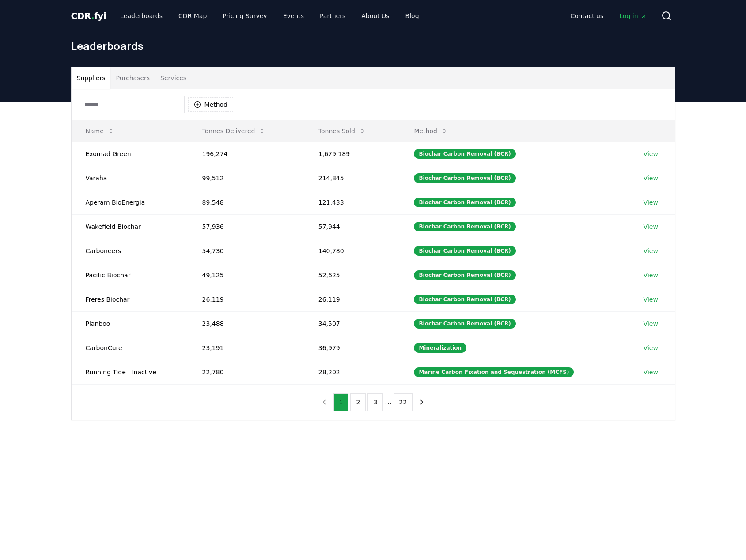  Describe the element at coordinates (89, 16) in the screenshot. I see `span: CDR fyi` at that location.